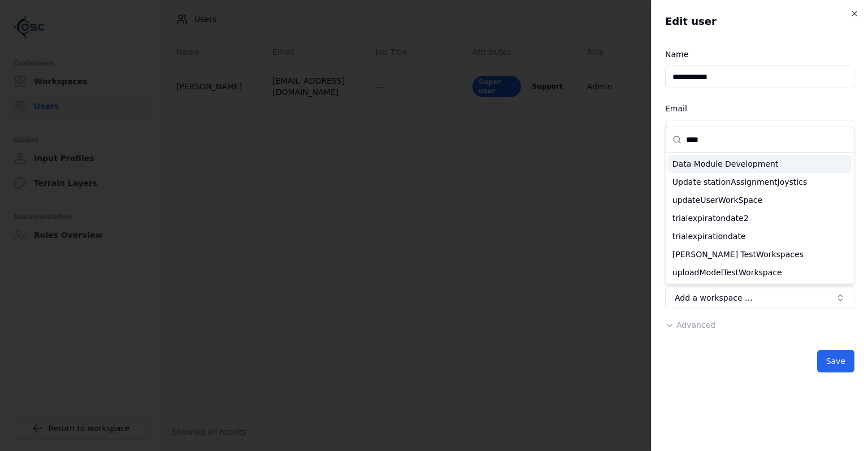  What do you see at coordinates (759, 182) in the screenshot?
I see `div: Update stationAssignmentJoystics` at bounding box center [759, 182].